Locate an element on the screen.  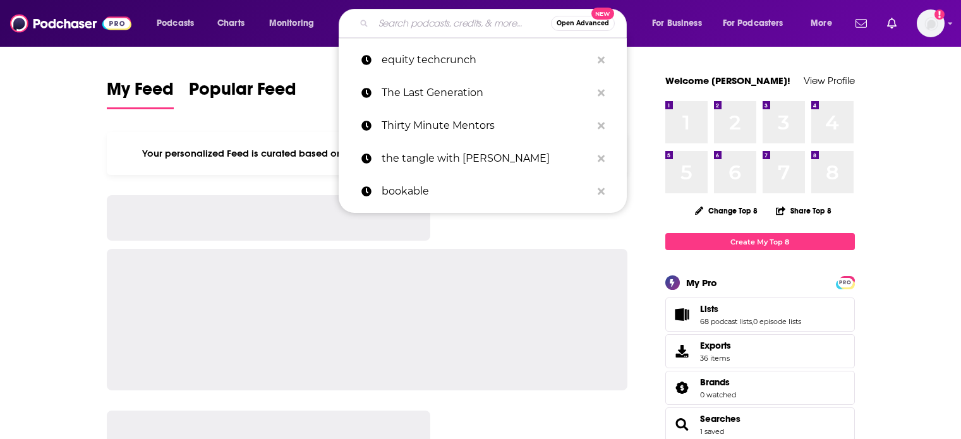
a: Popular Feed is located at coordinates (243, 94).